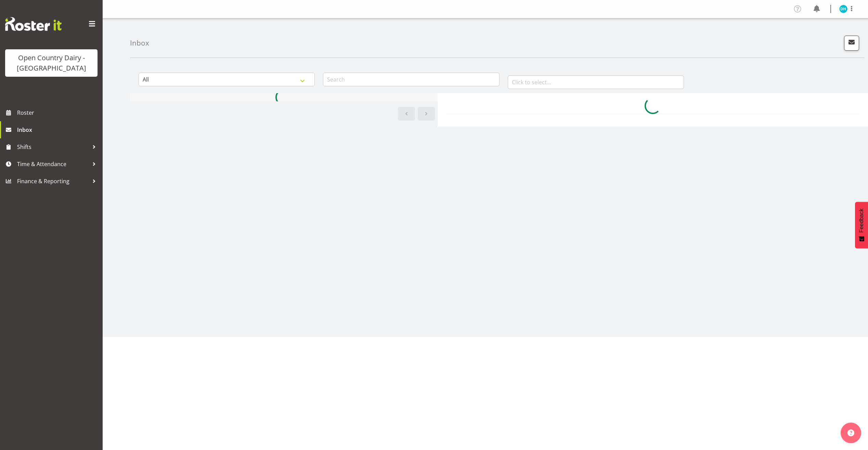 Image resolution: width=868 pixels, height=450 pixels. What do you see at coordinates (851, 433) in the screenshot?
I see `img: help-xxl-2.png` at bounding box center [851, 433].